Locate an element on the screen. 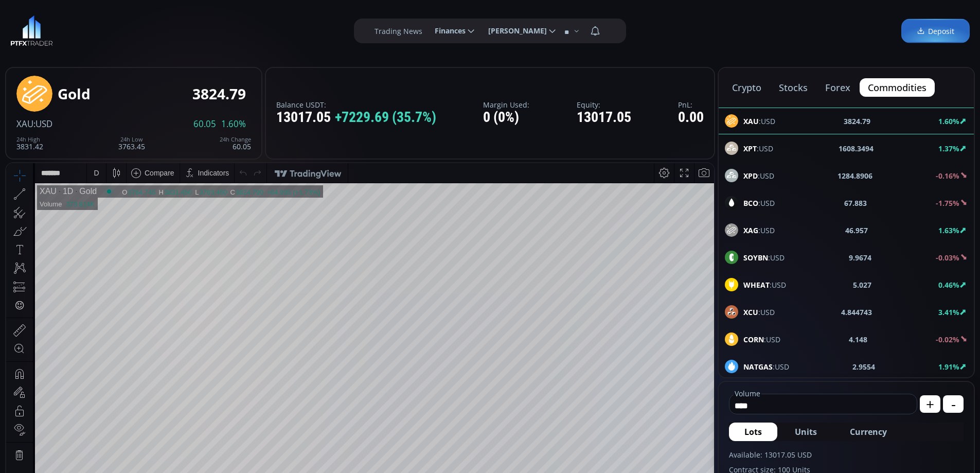 Image resolution: width=980 pixels, height=473 pixels. button: stocks is located at coordinates (793, 88).